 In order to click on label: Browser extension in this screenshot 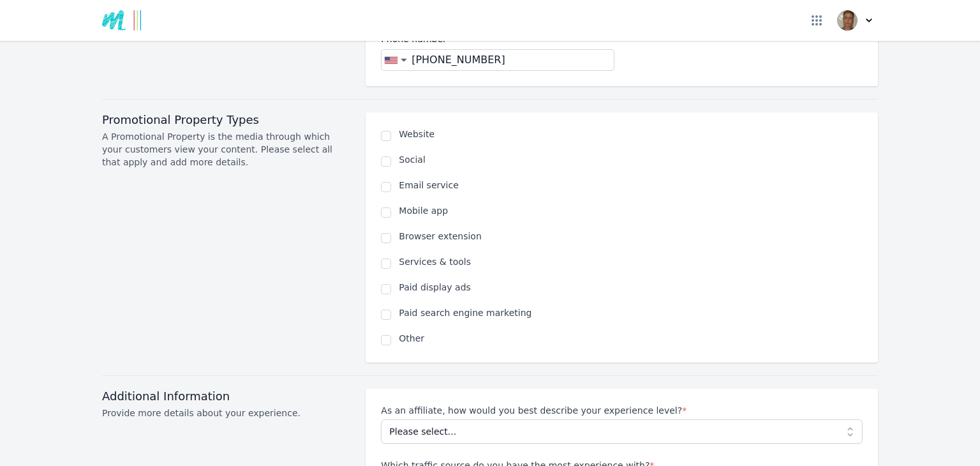, I will do `click(630, 236)`.